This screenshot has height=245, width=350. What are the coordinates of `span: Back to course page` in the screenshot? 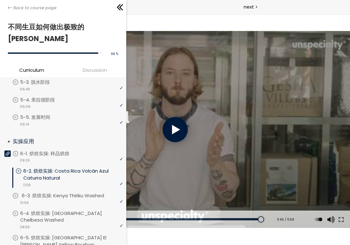 It's located at (35, 8).